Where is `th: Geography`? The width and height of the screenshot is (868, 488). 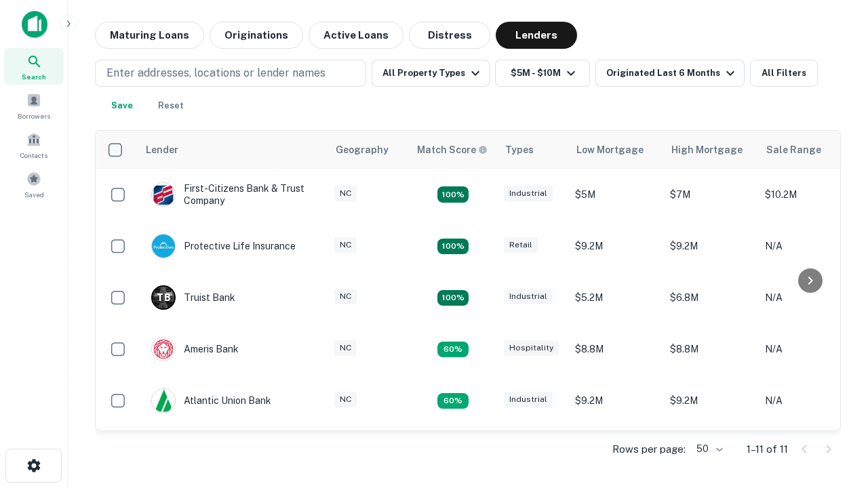
th: Geography is located at coordinates (368, 150).